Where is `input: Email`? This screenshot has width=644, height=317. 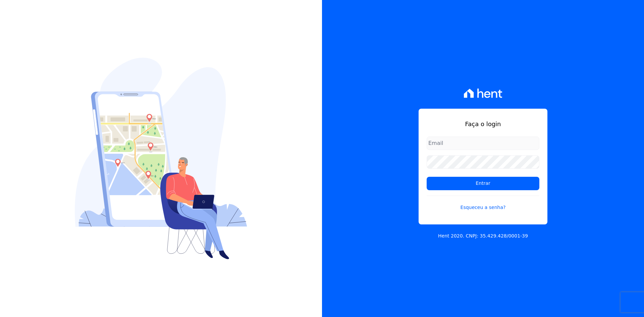 input: Email is located at coordinates (483, 143).